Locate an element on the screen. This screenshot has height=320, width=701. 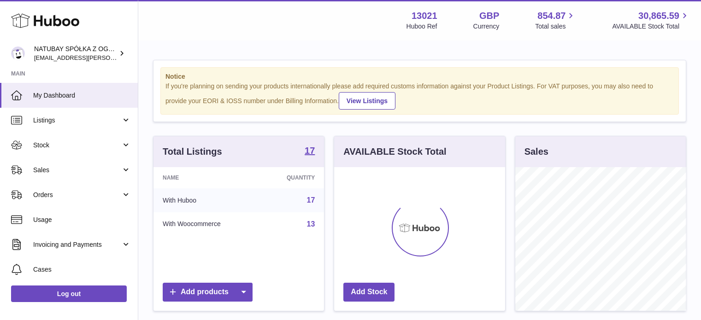
span: 854.87 is located at coordinates (551, 16).